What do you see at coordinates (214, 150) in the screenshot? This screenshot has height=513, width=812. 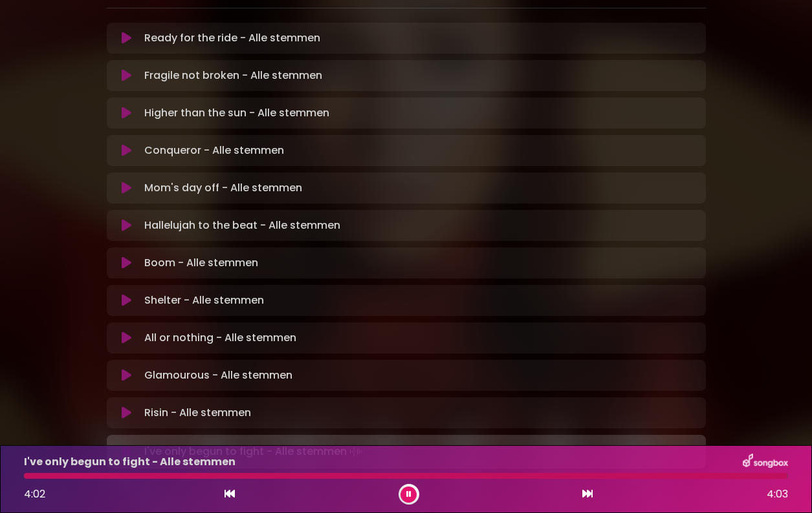 I see `p: Conqueror - Alle stemmen` at bounding box center [214, 150].